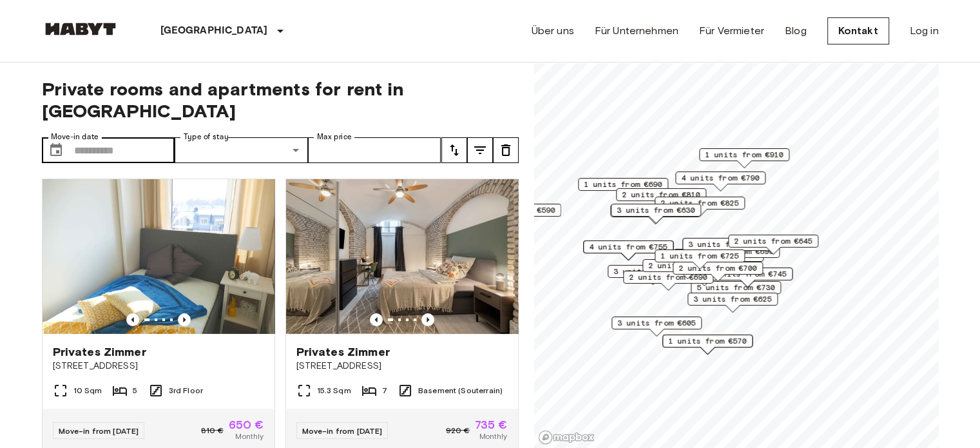  I want to click on span: 3 units from €800, so click(728, 244).